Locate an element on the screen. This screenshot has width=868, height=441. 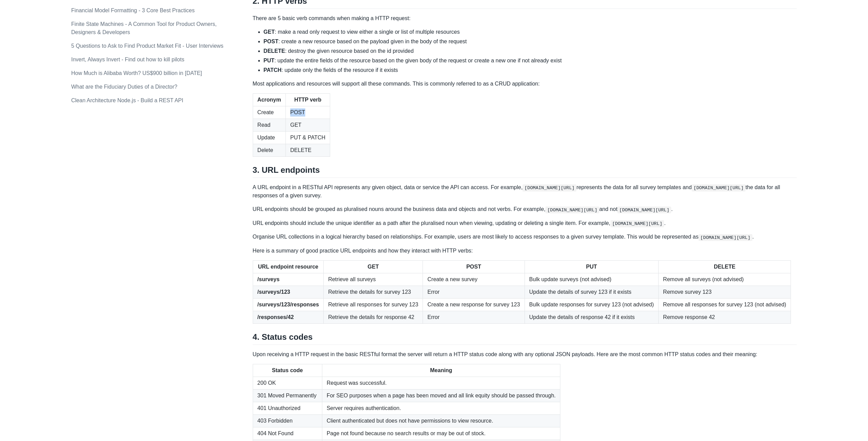
p: URL endpoints should be grouped as pluralised nouns around the business data and objects and not ... is located at coordinates (525, 209).